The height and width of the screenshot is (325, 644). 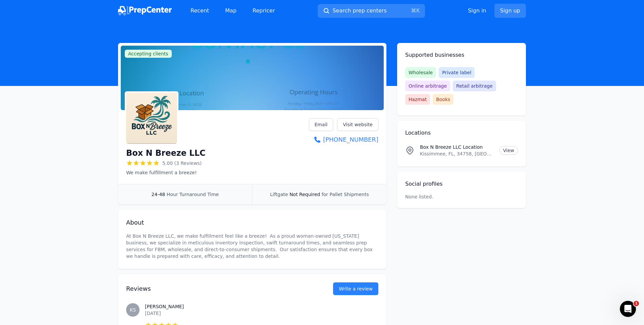 I want to click on span: 1, so click(x=637, y=303).